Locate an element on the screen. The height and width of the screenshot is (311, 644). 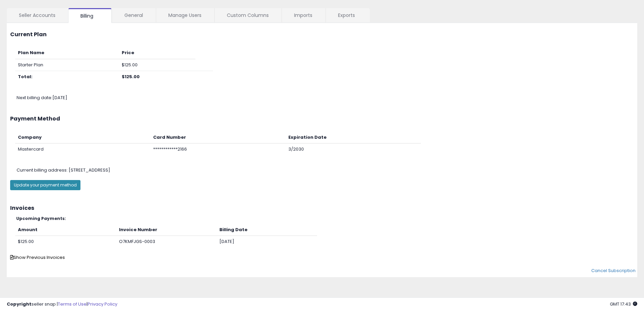
h3: Current Plan is located at coordinates (322, 34).